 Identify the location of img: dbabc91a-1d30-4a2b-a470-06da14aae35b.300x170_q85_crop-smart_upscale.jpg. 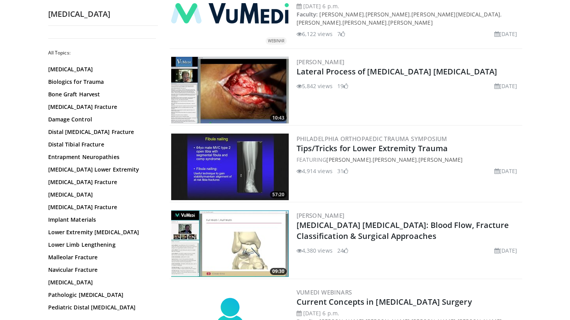
(230, 90).